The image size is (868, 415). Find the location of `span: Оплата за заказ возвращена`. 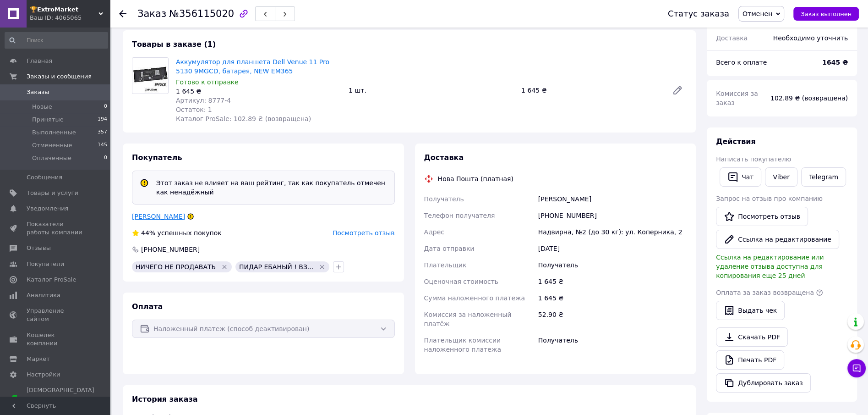

span: Оплата за заказ возвращена is located at coordinates (765, 293).